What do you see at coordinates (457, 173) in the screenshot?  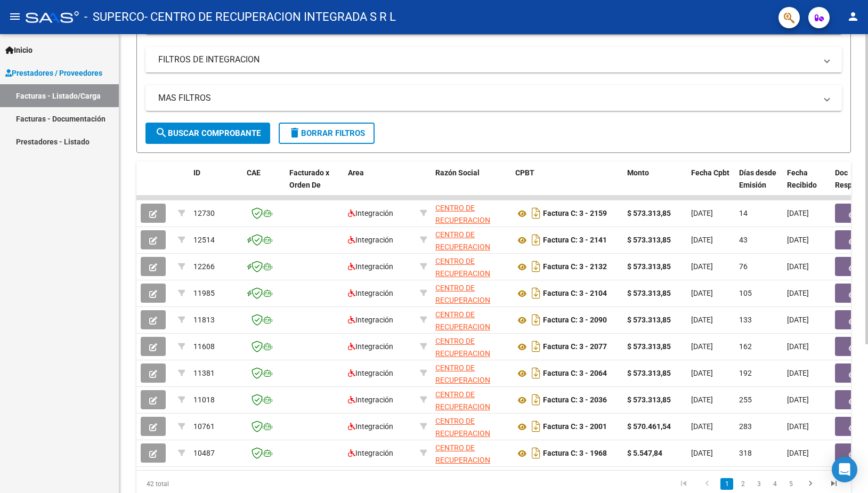 I see `span: Razón Social` at bounding box center [457, 173].